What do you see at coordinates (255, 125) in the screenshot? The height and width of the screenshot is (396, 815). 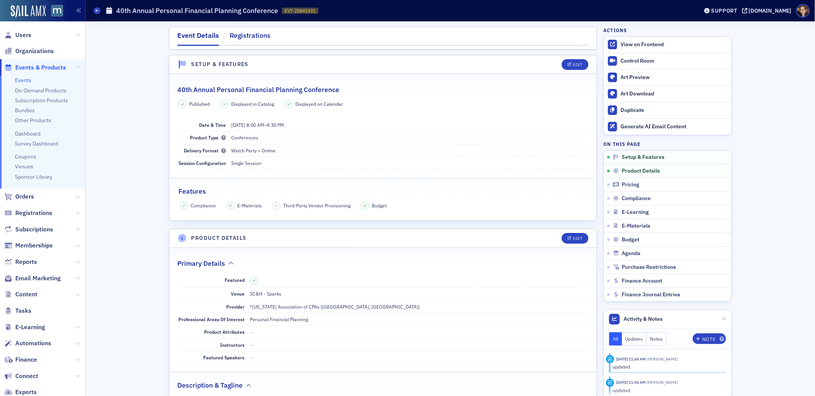 I see `time: 8:00 AM` at bounding box center [255, 125].